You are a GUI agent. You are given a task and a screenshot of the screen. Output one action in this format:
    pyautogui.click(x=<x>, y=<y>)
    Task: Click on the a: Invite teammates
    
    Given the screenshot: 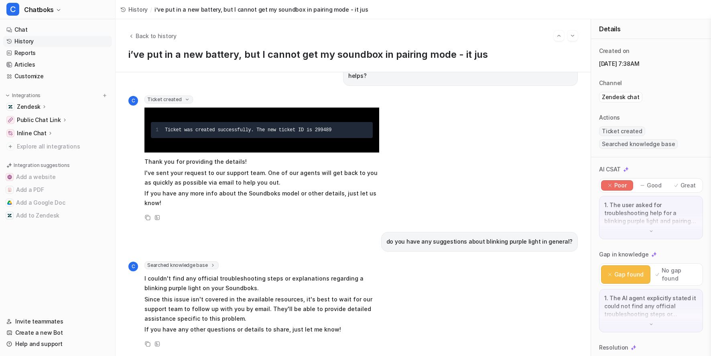 What is the action you would take?
    pyautogui.click(x=57, y=321)
    